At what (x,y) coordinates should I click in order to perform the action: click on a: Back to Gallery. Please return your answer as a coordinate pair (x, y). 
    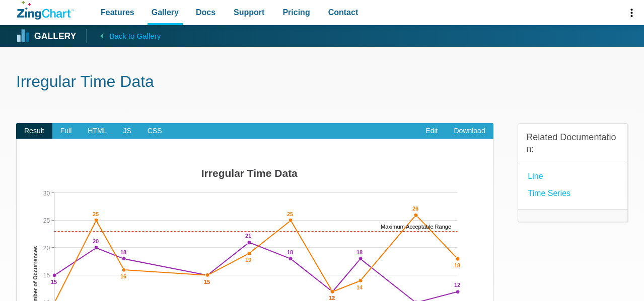
    Looking at the image, I should click on (123, 36).